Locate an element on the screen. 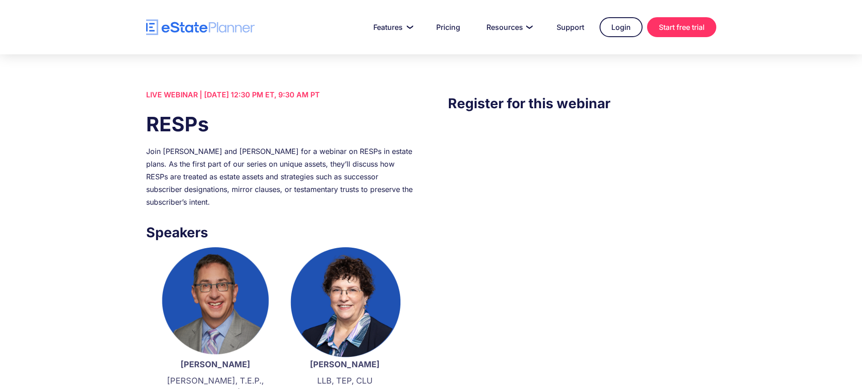 The image size is (862, 389). a: Login is located at coordinates (621, 27).